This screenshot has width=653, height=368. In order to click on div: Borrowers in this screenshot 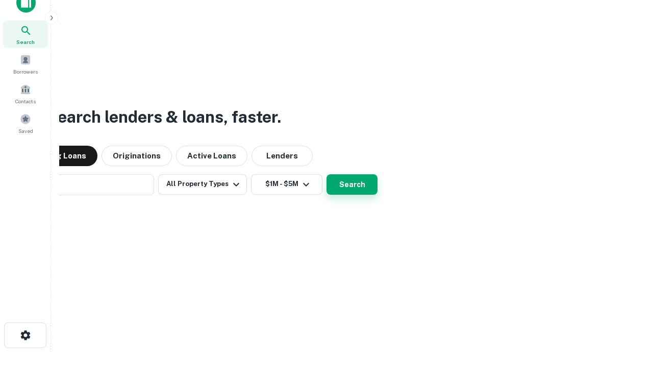, I will do `click(26, 64)`.